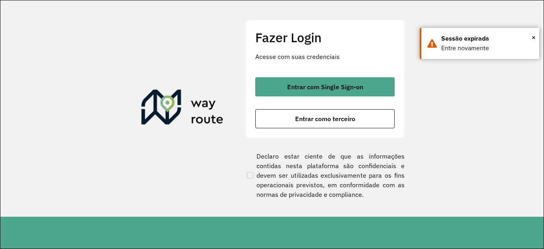 The width and height of the screenshot is (544, 249). What do you see at coordinates (325, 37) in the screenshot?
I see `h2: Fazer Login` at bounding box center [325, 37].